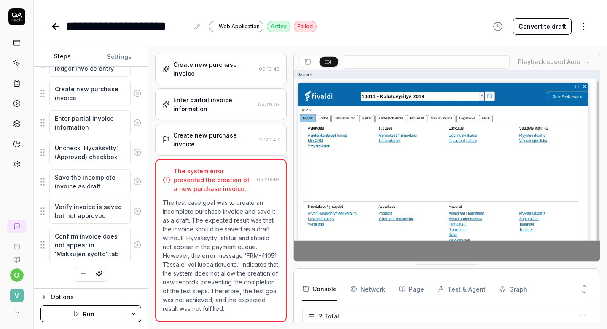 This screenshot has width=607, height=329. Describe the element at coordinates (305, 27) in the screenshot. I see `div: Failed` at that location.